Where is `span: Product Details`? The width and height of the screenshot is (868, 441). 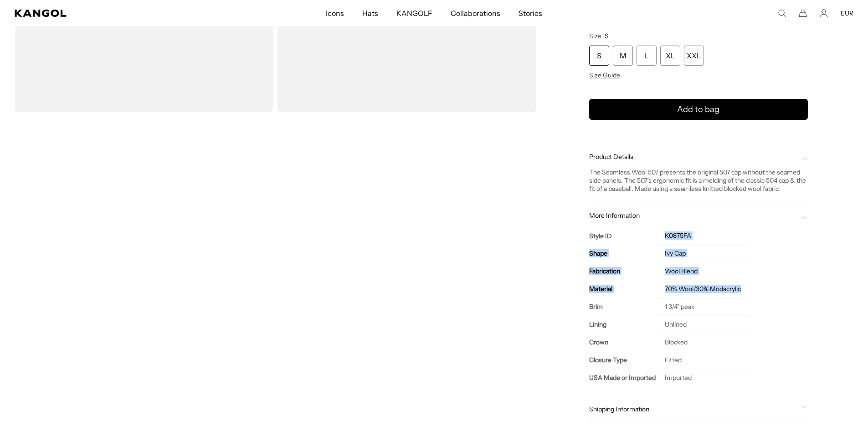 span: Product Details is located at coordinates (693, 157).